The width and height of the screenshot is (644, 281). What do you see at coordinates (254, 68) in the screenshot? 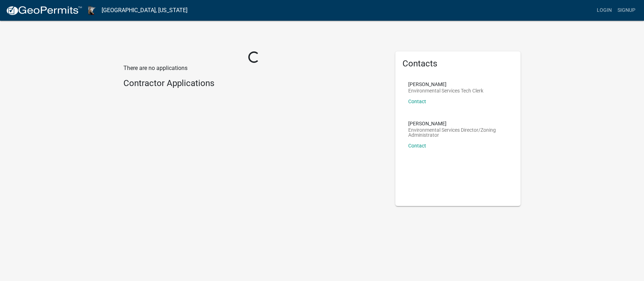
I see `p: There are no applications` at bounding box center [254, 68].